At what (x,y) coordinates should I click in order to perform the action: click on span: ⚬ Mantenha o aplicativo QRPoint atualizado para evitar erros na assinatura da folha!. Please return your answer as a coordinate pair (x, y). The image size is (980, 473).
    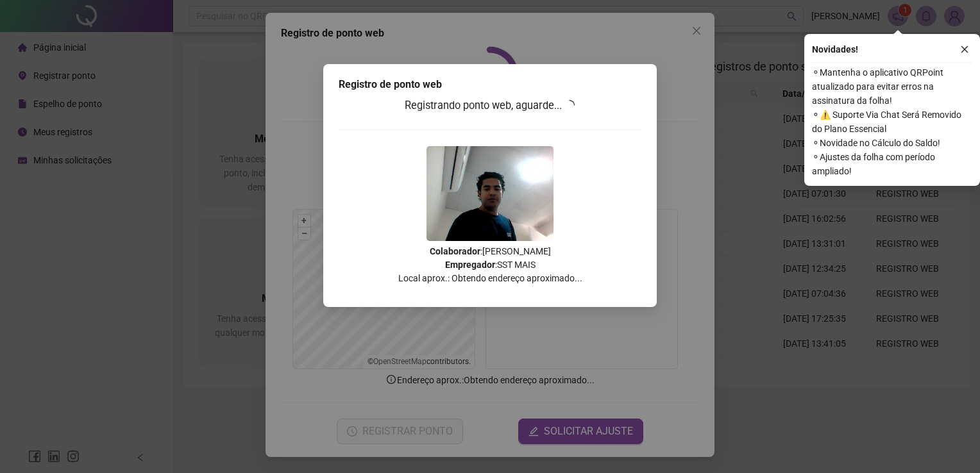
    Looking at the image, I should click on (892, 86).